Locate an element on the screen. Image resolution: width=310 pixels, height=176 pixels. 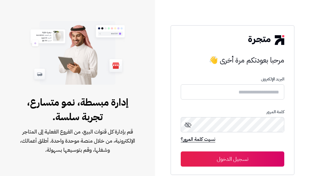
button: تسجيل الدخول is located at coordinates (233, 159).